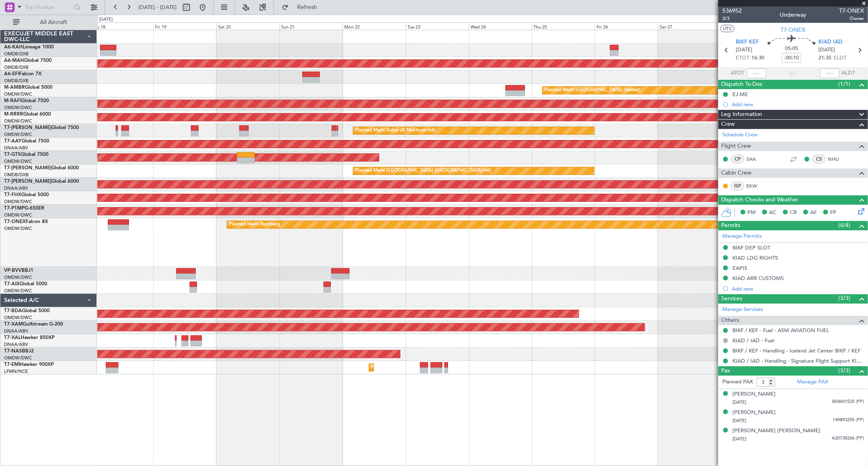 Image resolution: width=868 pixels, height=466 pixels. Describe the element at coordinates (248, 26) in the screenshot. I see `div: Sat 20` at that location.